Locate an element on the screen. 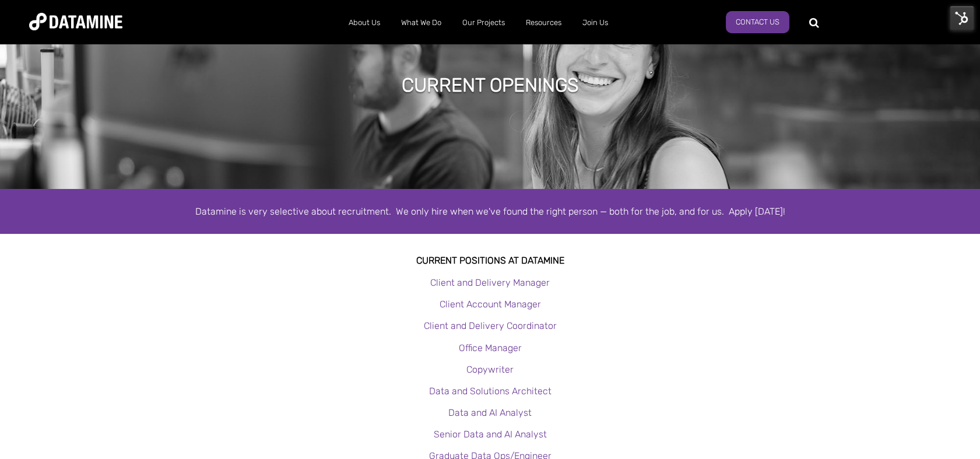 The image size is (980, 459). a: Resources is located at coordinates (544, 23).